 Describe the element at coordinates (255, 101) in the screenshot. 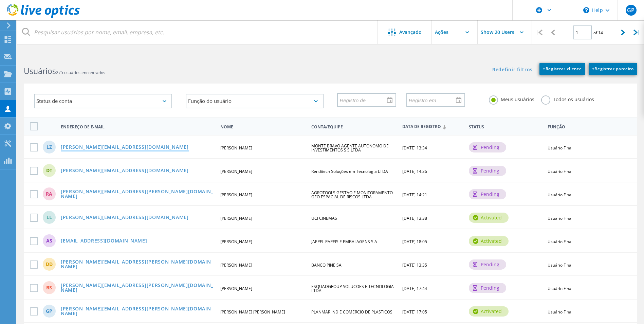

I see `div: Função do usuário` at that location.